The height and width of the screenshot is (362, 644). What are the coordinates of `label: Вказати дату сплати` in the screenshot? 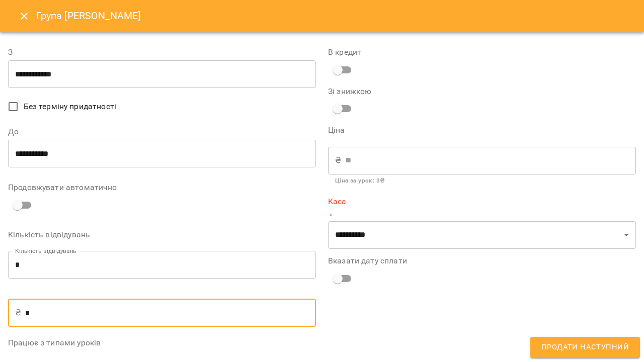 It's located at (482, 261).